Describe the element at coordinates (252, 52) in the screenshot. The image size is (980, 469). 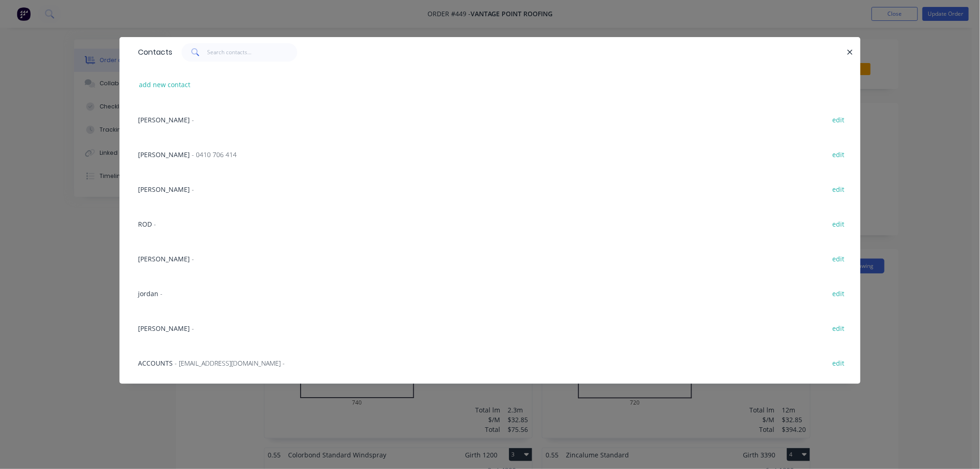
I see `input: Search contacts...` at that location.